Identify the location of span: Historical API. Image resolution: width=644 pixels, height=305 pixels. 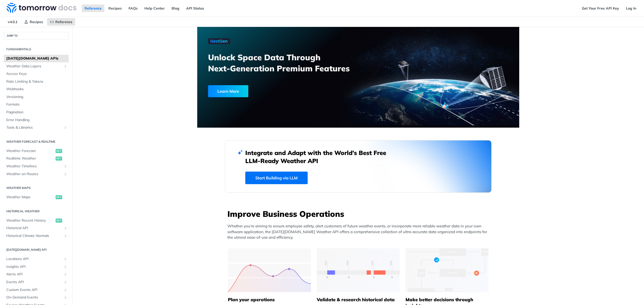
(34, 228).